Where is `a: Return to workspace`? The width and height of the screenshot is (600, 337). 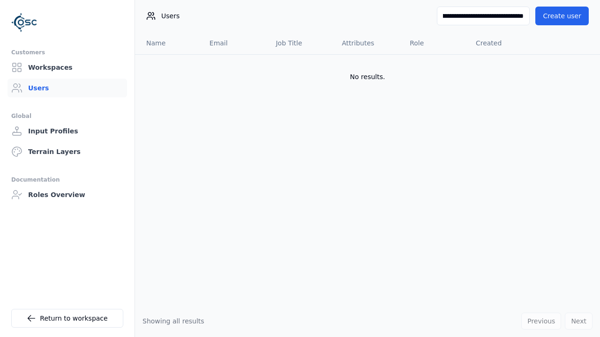
a: Return to workspace is located at coordinates (67, 319).